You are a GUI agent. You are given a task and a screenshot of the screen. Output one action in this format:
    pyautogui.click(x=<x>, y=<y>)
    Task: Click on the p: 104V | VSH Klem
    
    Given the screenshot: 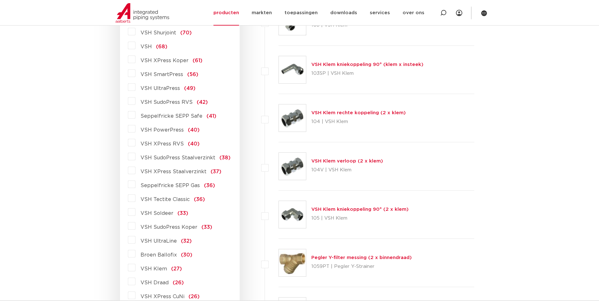 What is the action you would take?
    pyautogui.click(x=347, y=170)
    